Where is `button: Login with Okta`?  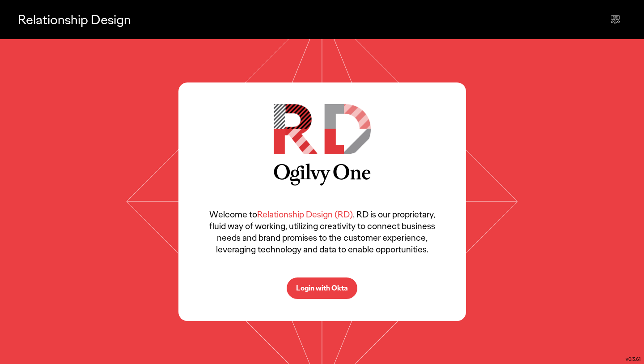 button: Login with Okta is located at coordinates (322, 288).